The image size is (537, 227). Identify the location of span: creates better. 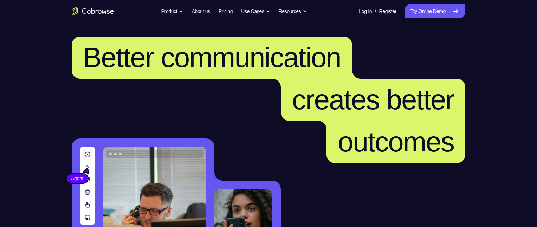
(373, 99).